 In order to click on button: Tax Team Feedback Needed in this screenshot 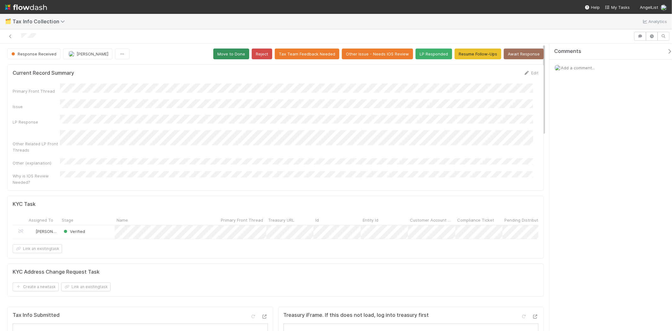, I will do `click(307, 54)`.